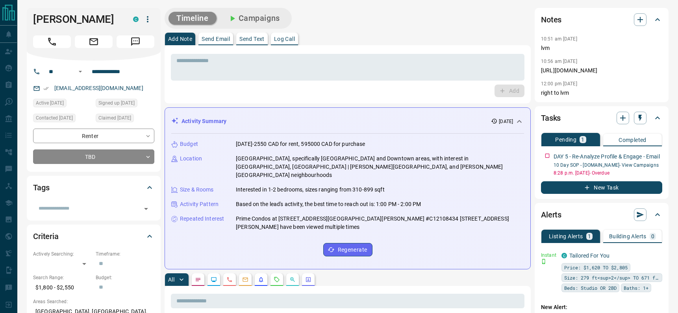  Describe the element at coordinates (254, 18) in the screenshot. I see `button: Campaigns` at that location.